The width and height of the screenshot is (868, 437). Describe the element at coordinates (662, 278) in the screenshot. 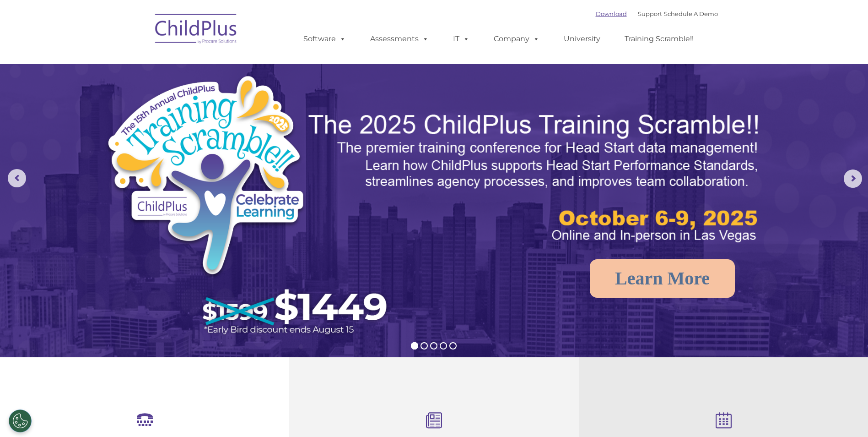

I see `a: Learn More` at that location.